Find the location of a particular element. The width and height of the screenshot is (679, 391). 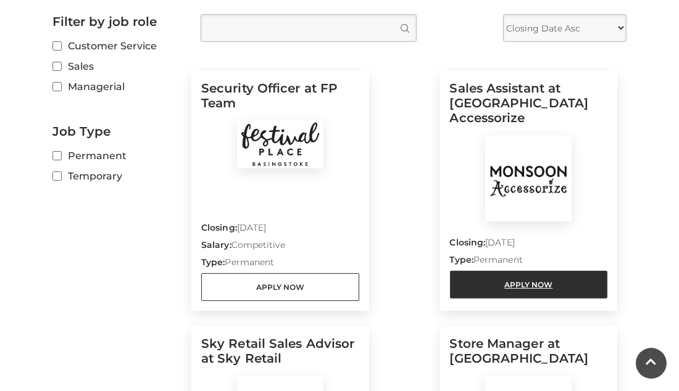

label: Permanent is located at coordinates (117, 156).